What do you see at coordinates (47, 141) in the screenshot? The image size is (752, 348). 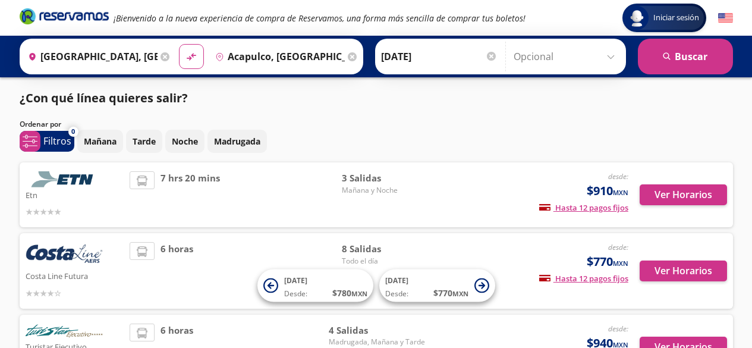 I see `button: 0Filtros` at bounding box center [47, 141].